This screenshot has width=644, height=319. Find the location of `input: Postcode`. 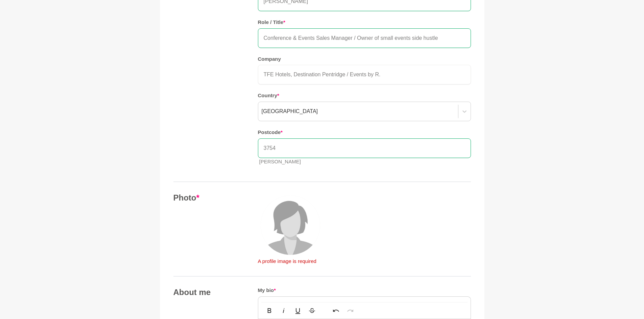

input: Postcode is located at coordinates (365, 148).